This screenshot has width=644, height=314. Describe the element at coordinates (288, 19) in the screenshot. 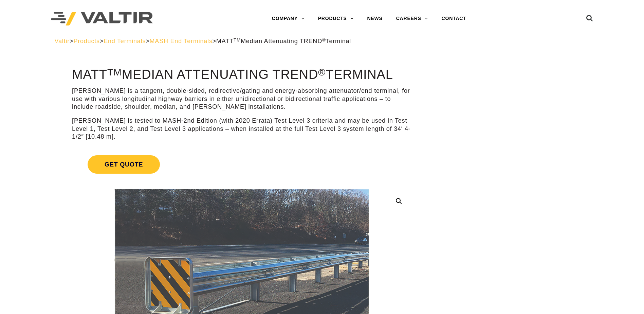

I see `a: COMPANY` at that location.